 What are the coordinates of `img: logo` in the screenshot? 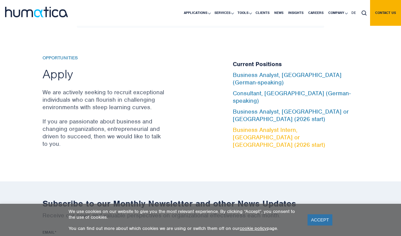 It's located at (36, 12).